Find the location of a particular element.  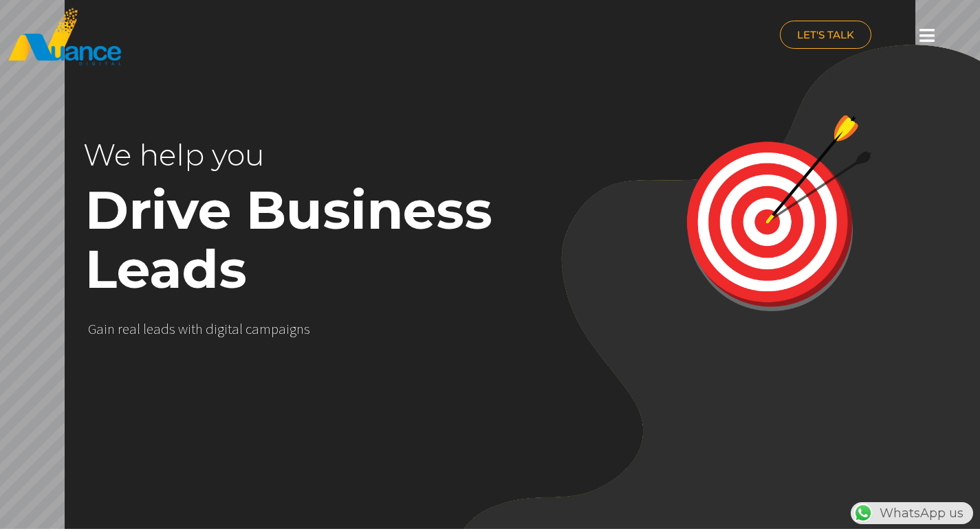

img: nuance-qatar_logo is located at coordinates (65, 37).